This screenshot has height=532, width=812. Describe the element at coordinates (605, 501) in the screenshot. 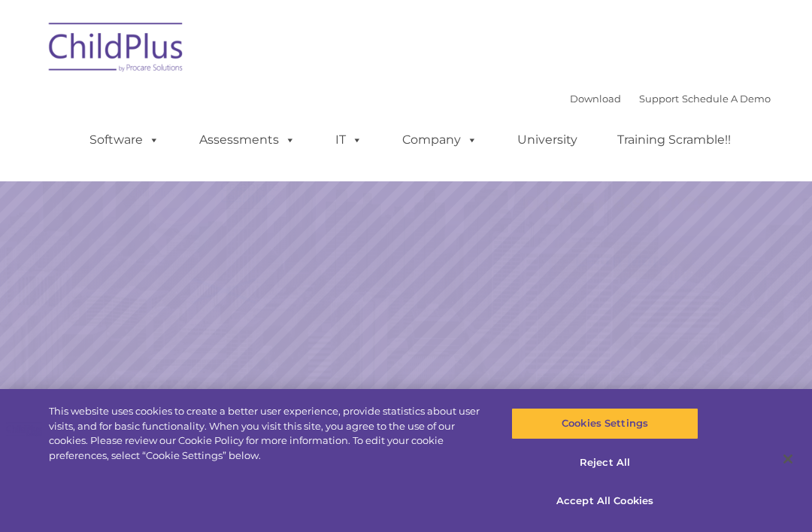

I see `button: Accept All Cookies` at that location.